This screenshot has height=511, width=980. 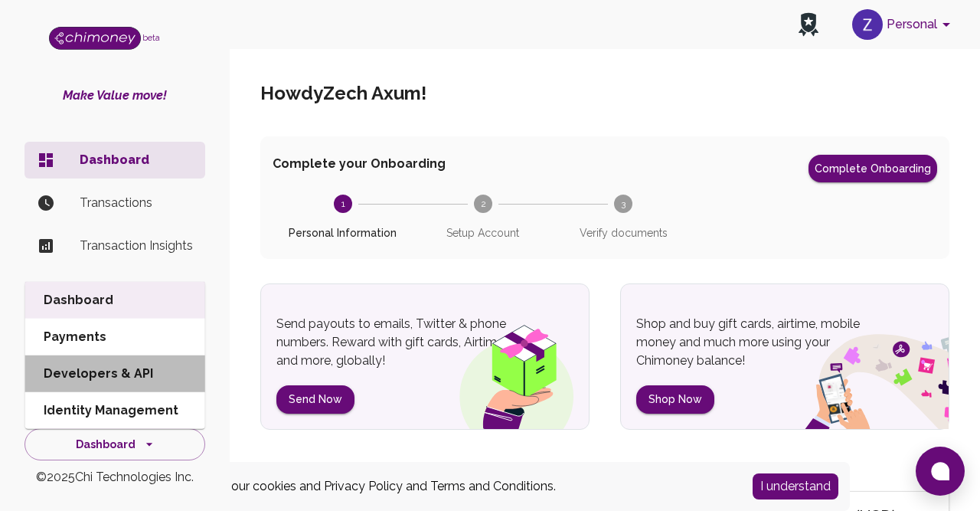 What do you see at coordinates (136, 203) in the screenshot?
I see `p: Transactions` at bounding box center [136, 203].